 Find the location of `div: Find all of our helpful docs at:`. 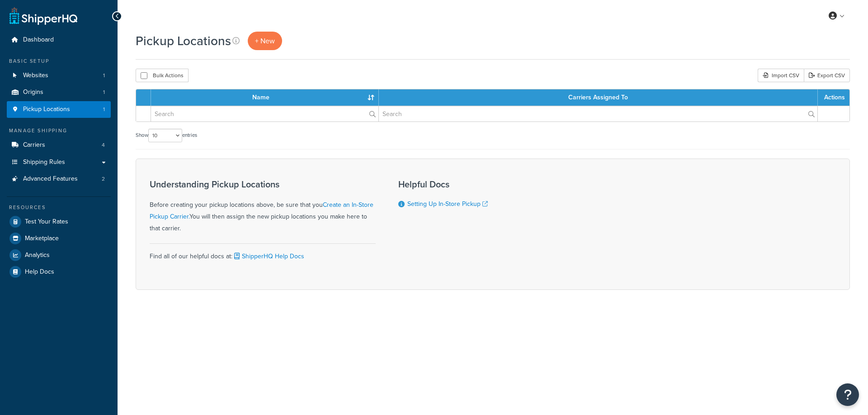

div: Find all of our helpful docs at: is located at coordinates (263, 253).